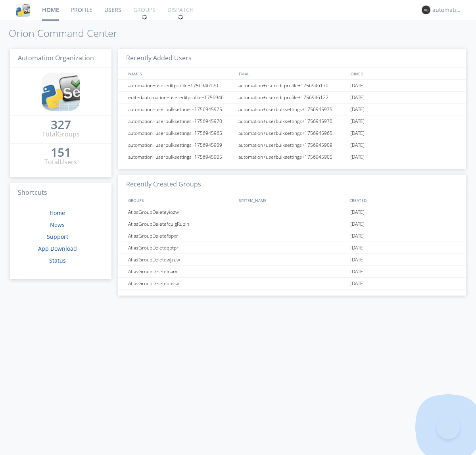 The width and height of the screenshot is (476, 455). Describe the element at coordinates (57, 249) in the screenshot. I see `a: App Download` at that location.